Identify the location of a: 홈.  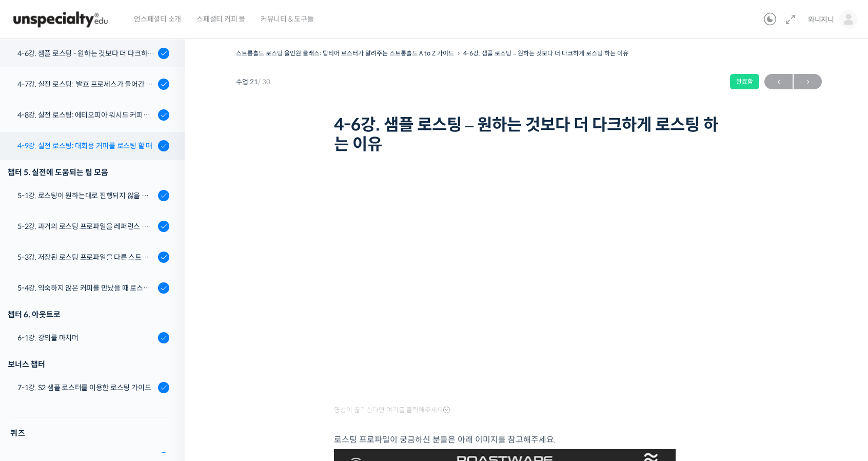
(35, 338).